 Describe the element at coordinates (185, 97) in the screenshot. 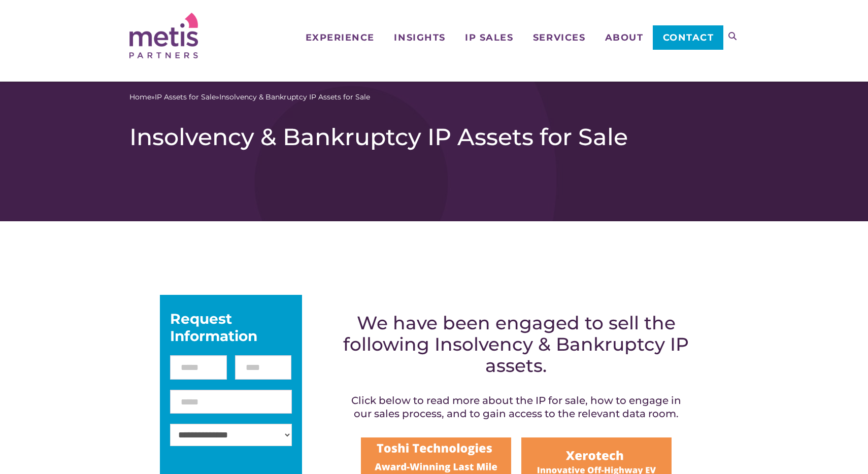

I see `a: IP Assets for Sale` at that location.